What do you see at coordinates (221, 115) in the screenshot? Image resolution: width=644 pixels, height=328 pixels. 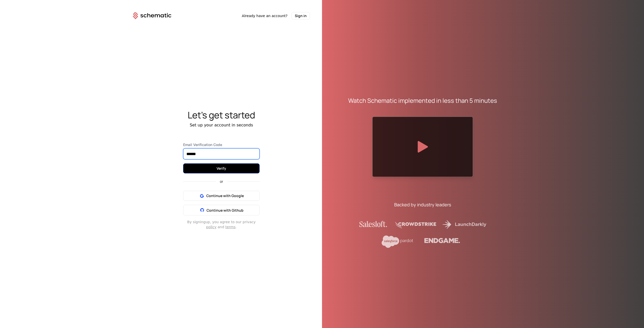 I see `div: Let's get started` at bounding box center [221, 115].